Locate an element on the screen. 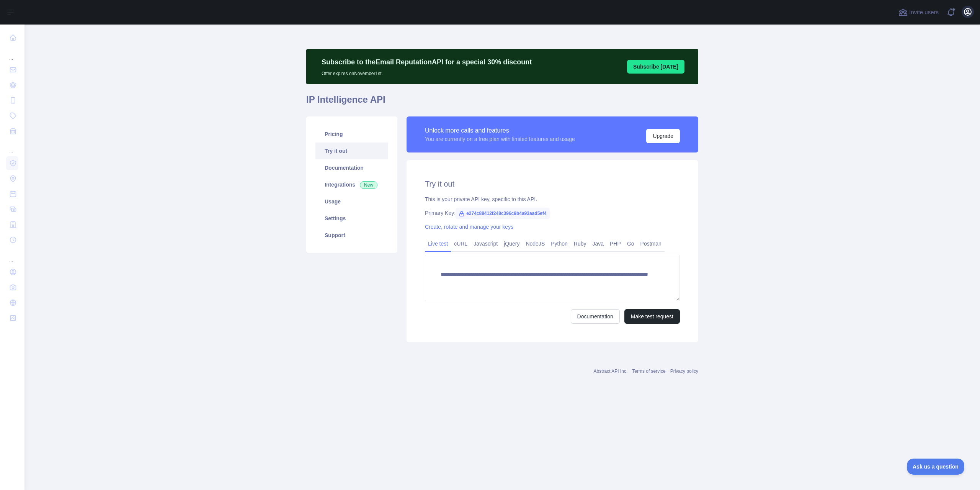 This screenshot has height=490, width=980. h1: IP Intelligence API is located at coordinates (502, 103).